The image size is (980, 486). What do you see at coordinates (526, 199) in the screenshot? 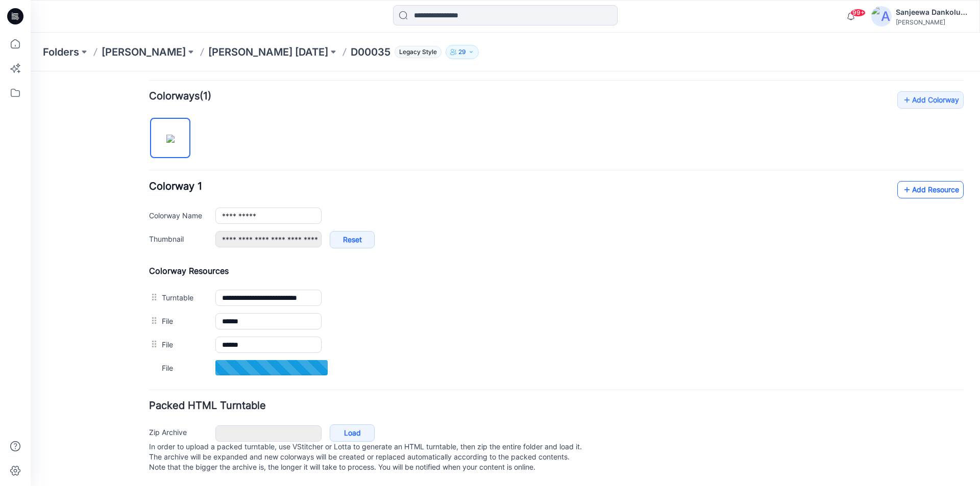
I see `h4: Colorway Resources` at bounding box center [526, 199].